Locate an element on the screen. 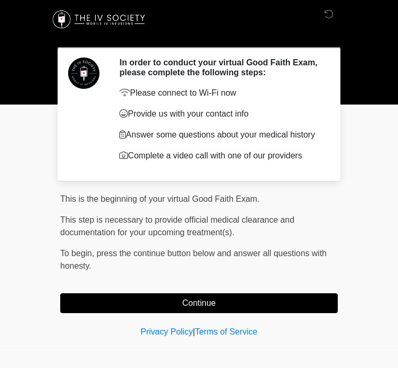  span: This is the beginning of your virtual Good Faith Exam. is located at coordinates (160, 199).